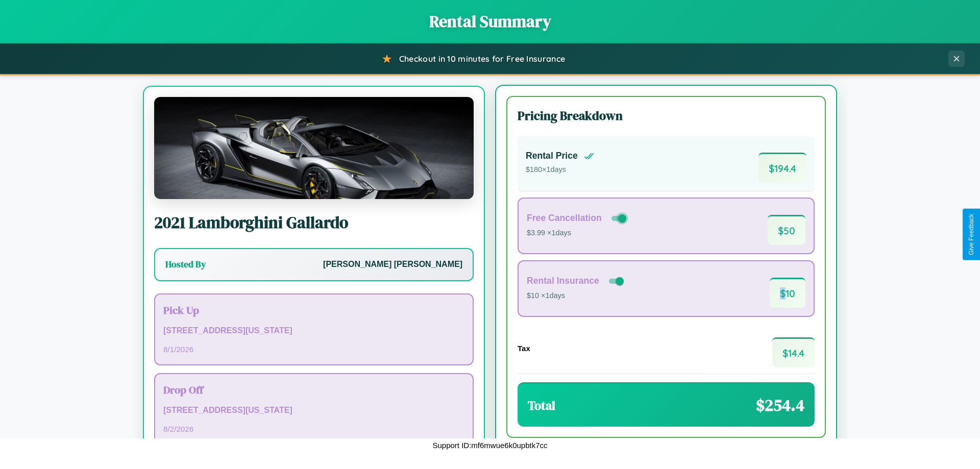 This screenshot has width=980, height=469. What do you see at coordinates (551, 155) in the screenshot?
I see `h4: Rental Price` at bounding box center [551, 155].